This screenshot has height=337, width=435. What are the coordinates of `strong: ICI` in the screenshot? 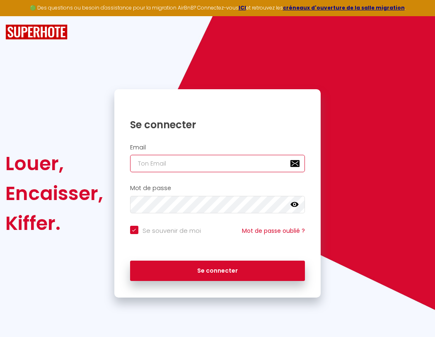 It's located at (242, 7).